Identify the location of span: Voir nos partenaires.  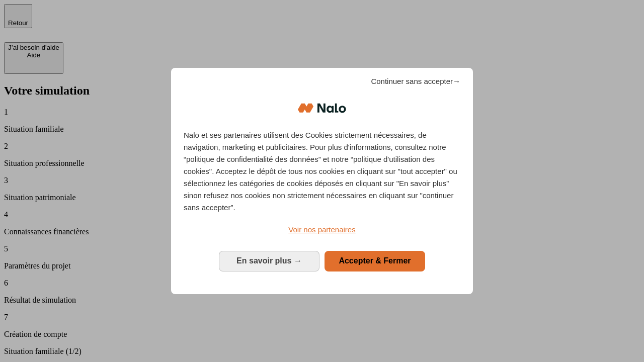
(321, 230).